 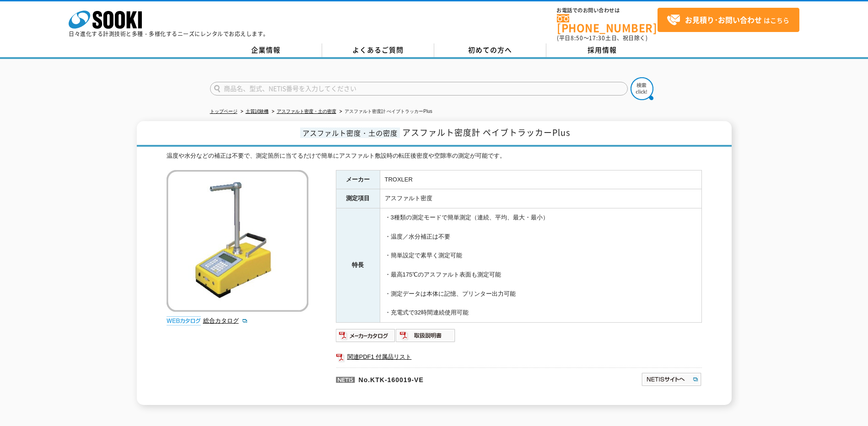 What do you see at coordinates (307, 111) in the screenshot?
I see `a: アスファルト密度・土の密度` at bounding box center [307, 111].